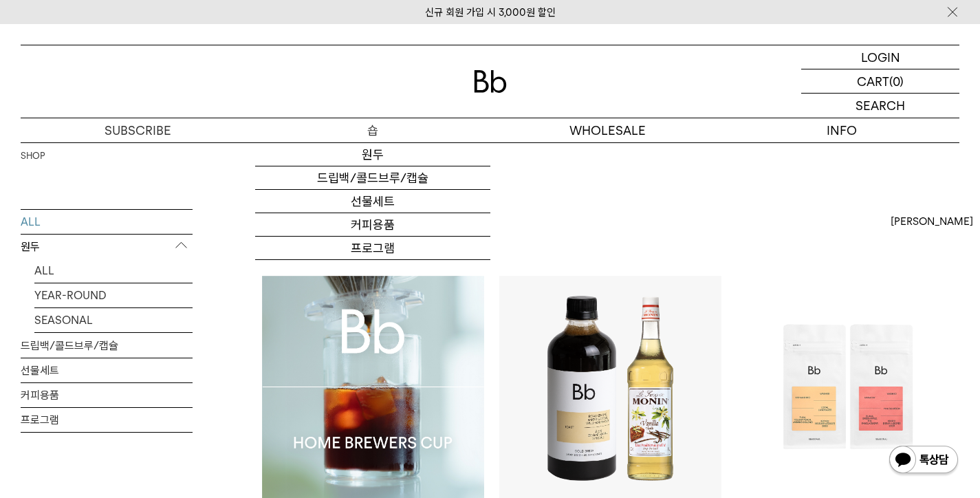 The image size is (980, 498). Describe the element at coordinates (607, 130) in the screenshot. I see `p: WHOLESALE` at that location.